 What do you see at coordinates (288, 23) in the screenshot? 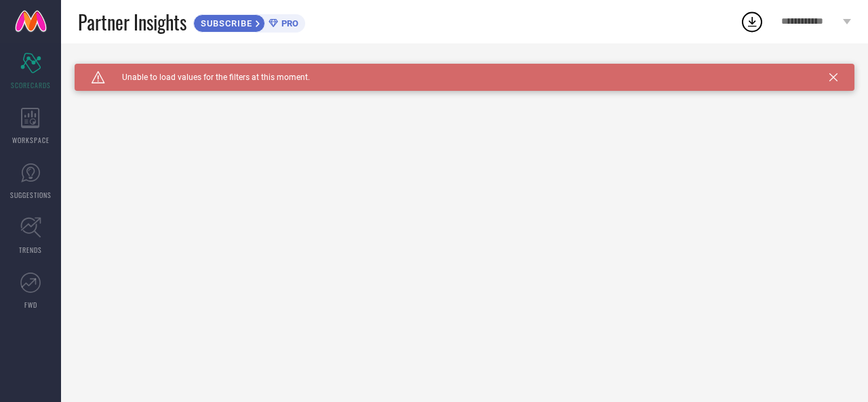
I see `span: PRO` at bounding box center [288, 23].